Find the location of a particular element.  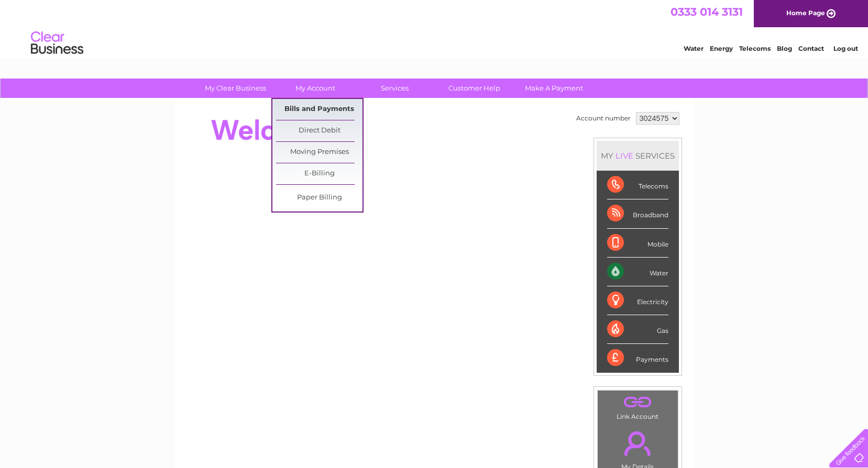

a: Log out is located at coordinates (846, 48).